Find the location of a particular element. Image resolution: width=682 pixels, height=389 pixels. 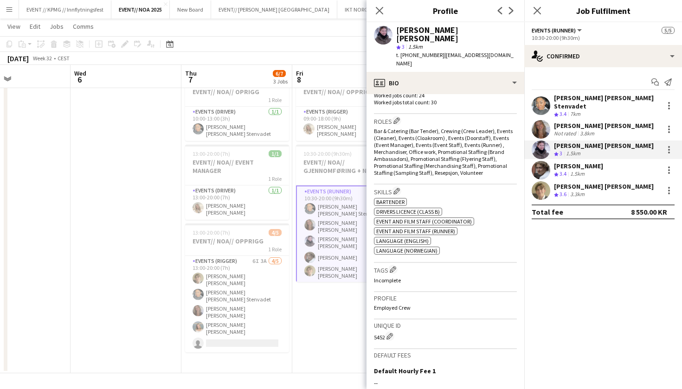

button: Events (Runner) is located at coordinates (557, 30).